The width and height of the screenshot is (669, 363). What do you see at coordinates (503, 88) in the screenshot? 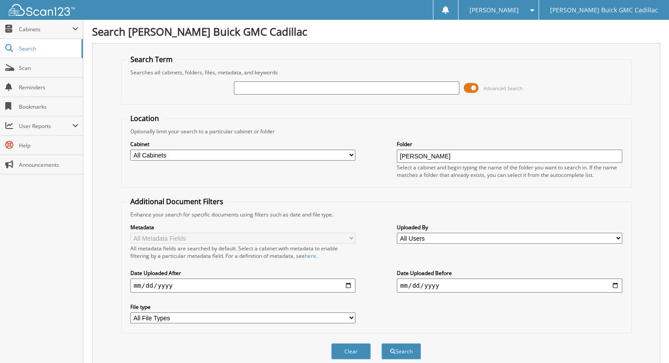
I see `span: Advanced Search` at bounding box center [503, 88].